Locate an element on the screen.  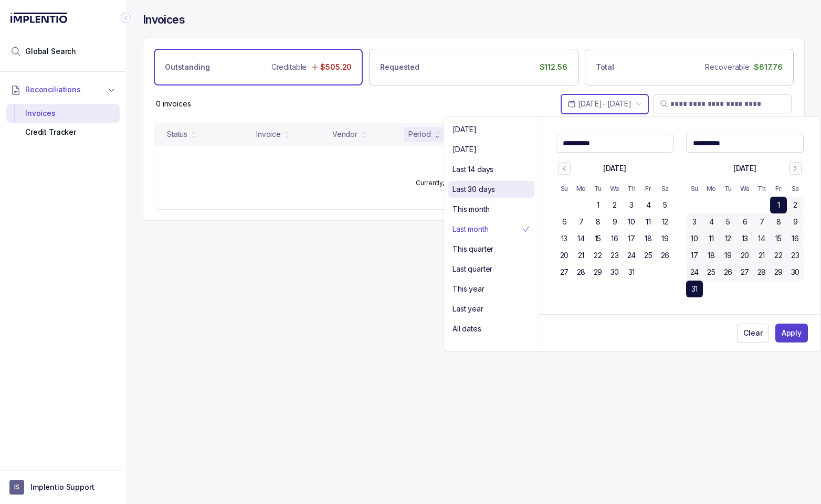
p: Last year is located at coordinates (468, 309).